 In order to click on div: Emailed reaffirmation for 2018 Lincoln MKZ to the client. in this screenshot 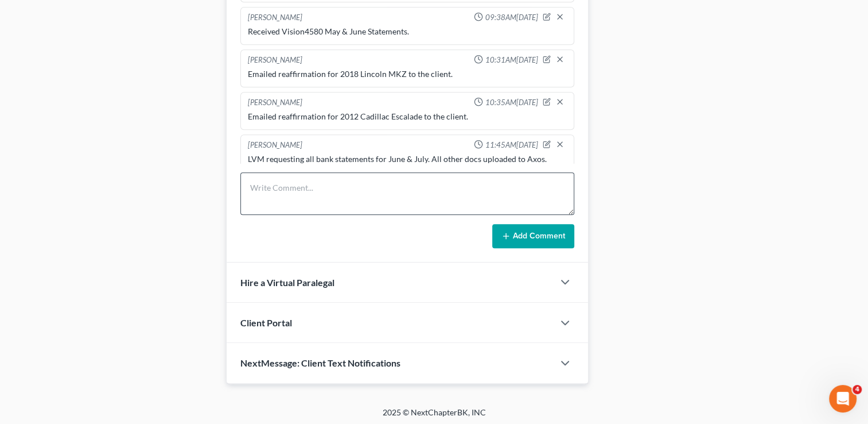, I will do `click(408, 74)`.